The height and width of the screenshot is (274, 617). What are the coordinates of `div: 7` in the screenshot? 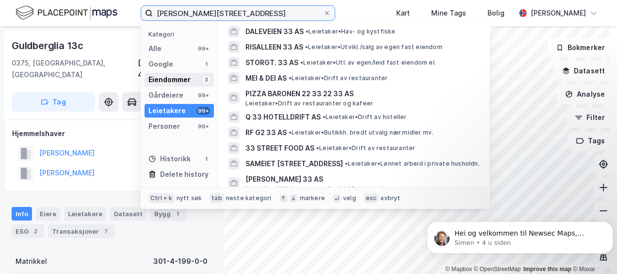 It's located at (106, 231).